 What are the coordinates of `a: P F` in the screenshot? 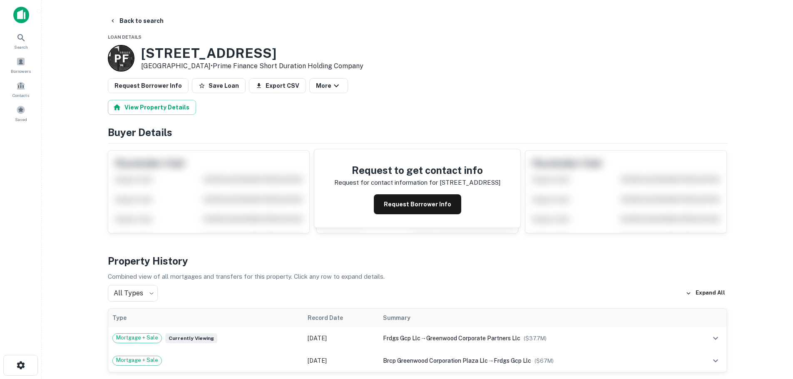 It's located at (121, 58).